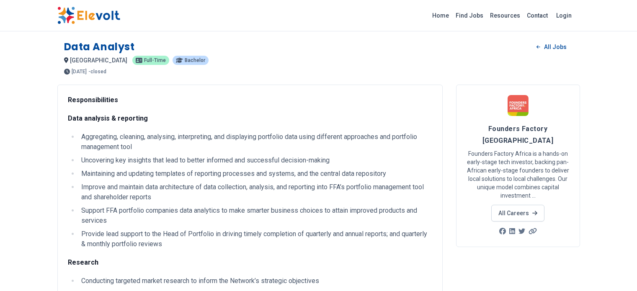 This screenshot has height=291, width=637. What do you see at coordinates (441, 15) in the screenshot?
I see `a: Home` at bounding box center [441, 15].